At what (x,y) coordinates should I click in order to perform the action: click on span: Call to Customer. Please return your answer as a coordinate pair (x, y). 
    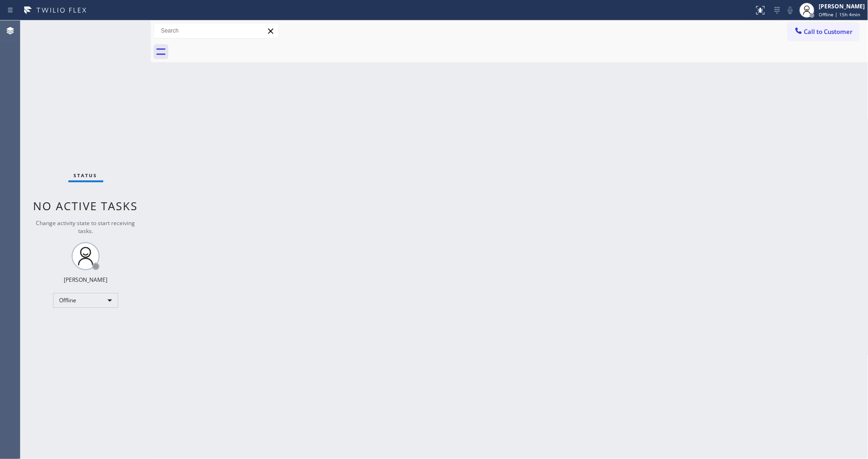
    Looking at the image, I should click on (828, 31).